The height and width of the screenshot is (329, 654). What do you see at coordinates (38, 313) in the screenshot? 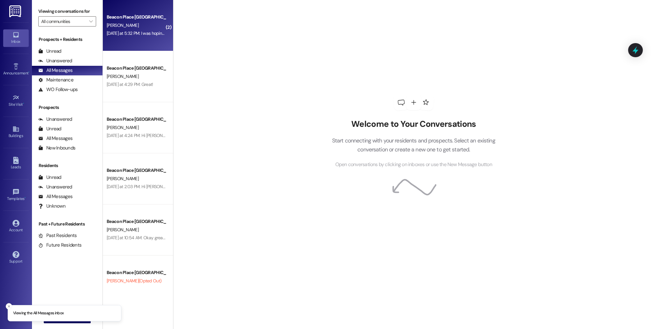
I see `p: Viewing the All Messages inbox` at bounding box center [38, 313].